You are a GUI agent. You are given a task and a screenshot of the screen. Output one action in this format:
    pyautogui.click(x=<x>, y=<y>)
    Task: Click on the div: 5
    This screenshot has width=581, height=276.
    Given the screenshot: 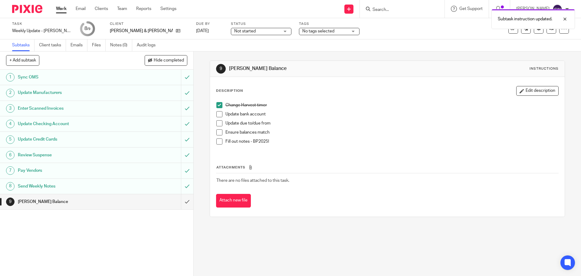 What is the action you would take?
    pyautogui.click(x=10, y=140)
    